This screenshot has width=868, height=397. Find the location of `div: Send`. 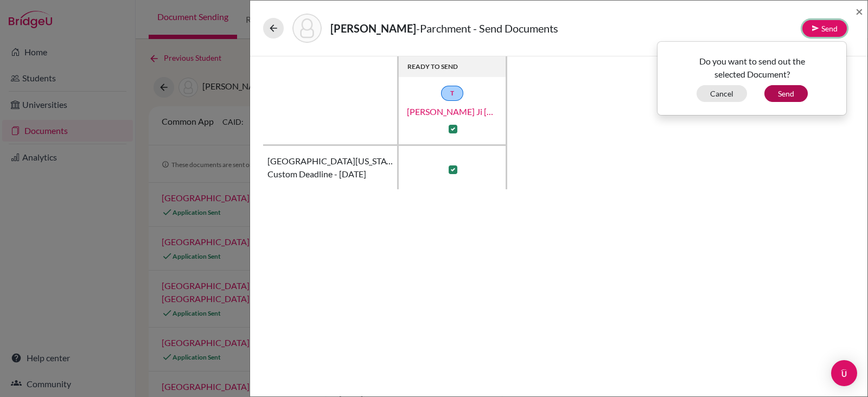

div: Send is located at coordinates (752, 78).